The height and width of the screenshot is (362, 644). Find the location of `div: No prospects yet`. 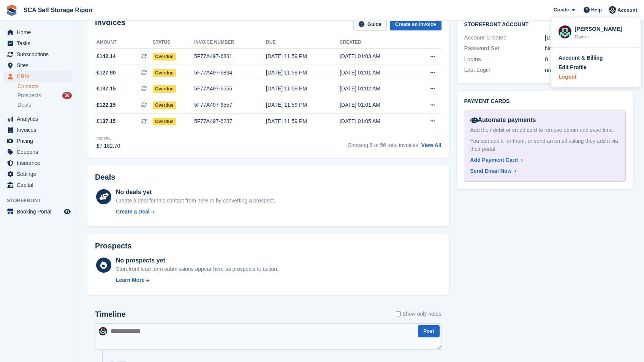

div: No prospects yet is located at coordinates (197, 260).